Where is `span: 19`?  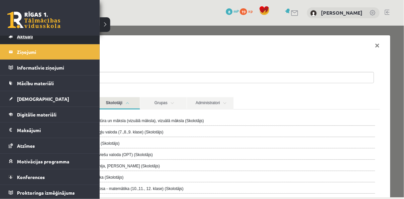 span: 19 is located at coordinates (244, 12).